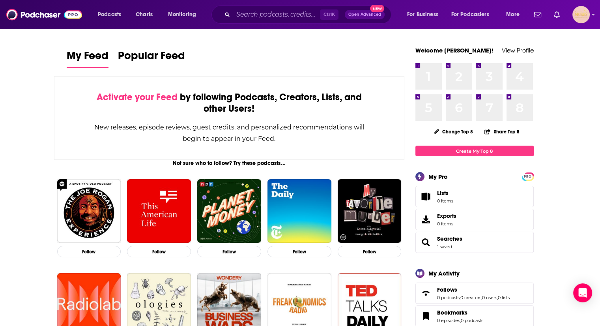 Image resolution: width=600 pixels, height=326 pixels. Describe the element at coordinates (453, 131) in the screenshot. I see `button: Change Top 8` at that location.